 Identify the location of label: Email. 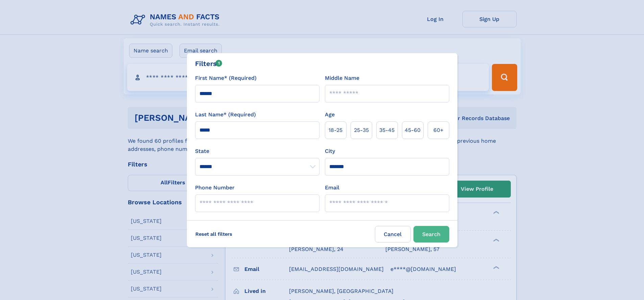
(332, 188).